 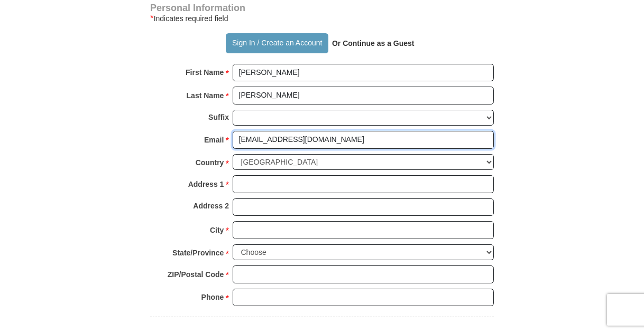 What do you see at coordinates (322, 18) in the screenshot?
I see `div: Indicates required field` at bounding box center [322, 18].